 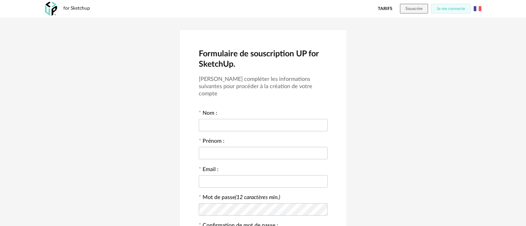 What do you see at coordinates (414, 9) in the screenshot?
I see `a: Souscrire` at bounding box center [414, 9].